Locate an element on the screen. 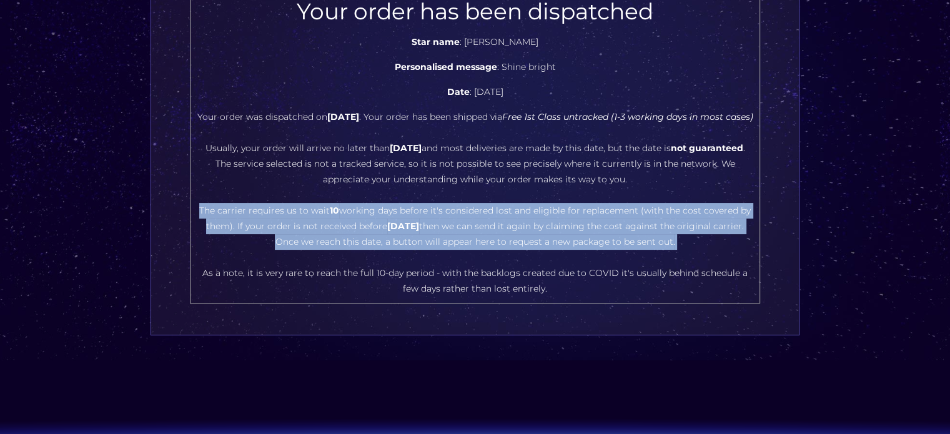 The image size is (950, 434). b: Personalised message is located at coordinates (445, 67).